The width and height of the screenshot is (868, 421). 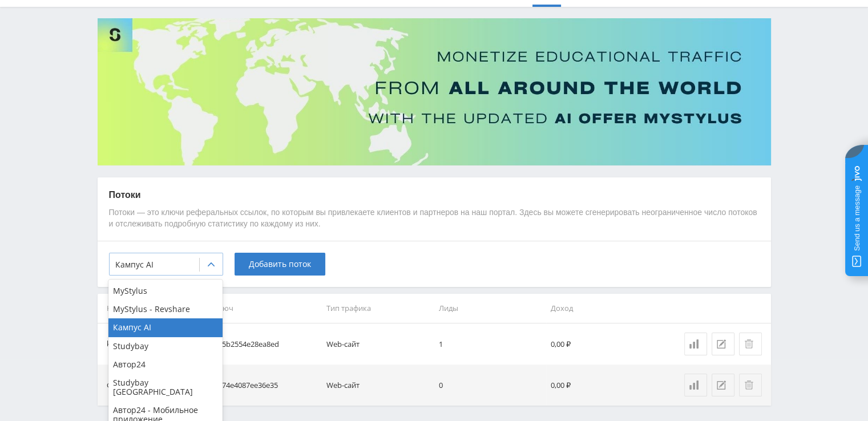 What do you see at coordinates (434, 92) in the screenshot?
I see `img: Banner` at bounding box center [434, 92].